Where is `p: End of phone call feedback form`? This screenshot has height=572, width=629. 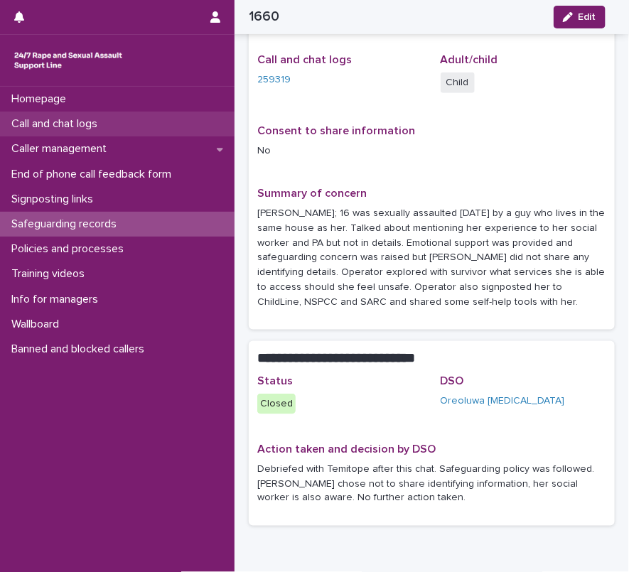
p: End of phone call feedback form is located at coordinates (94, 174).